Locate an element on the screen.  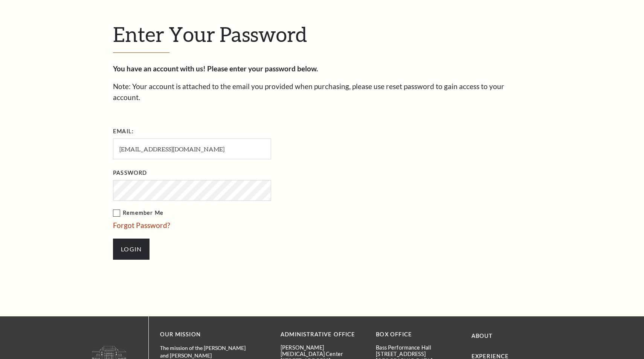
p: Note: Your account is attached to the email you provided when purchasing, please use reset passwo... is located at coordinates (322, 92).